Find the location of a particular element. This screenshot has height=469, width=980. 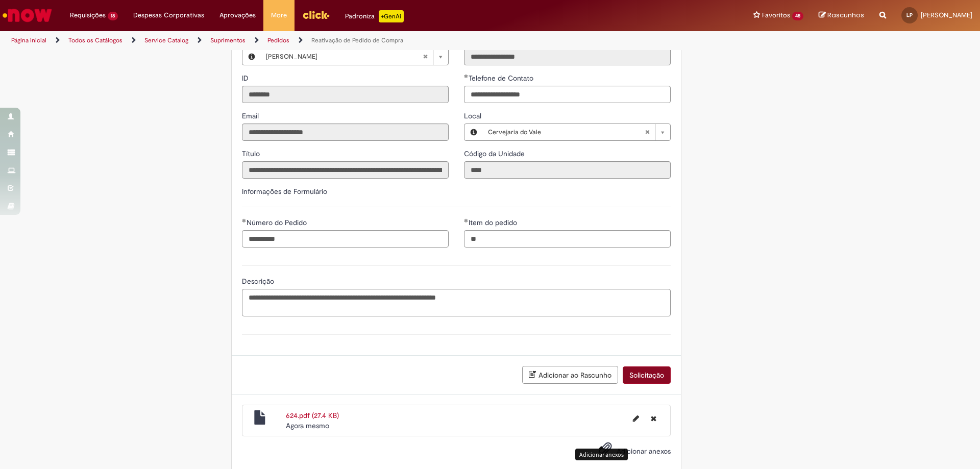

span: Telefone de Contato is located at coordinates (502, 78).